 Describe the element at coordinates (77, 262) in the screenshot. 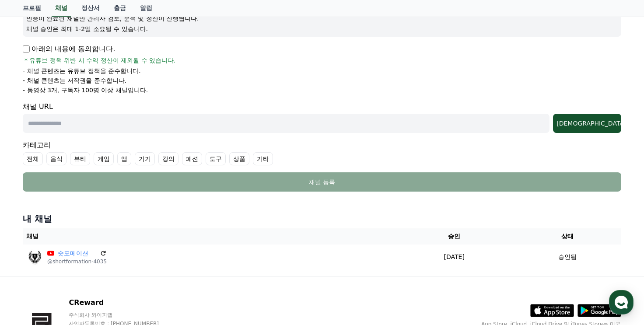

I see `p: @shortformation-4035` at that location.